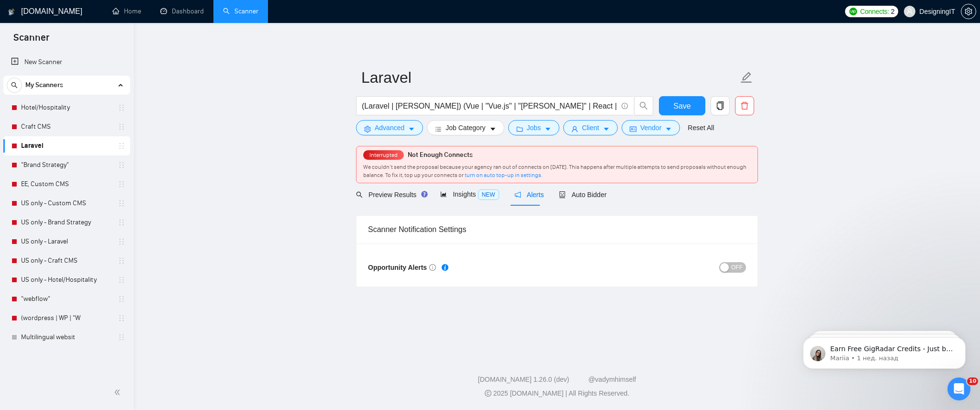 This screenshot has width=980, height=410. I want to click on a: turn on auto top-up in settings., so click(504, 175).